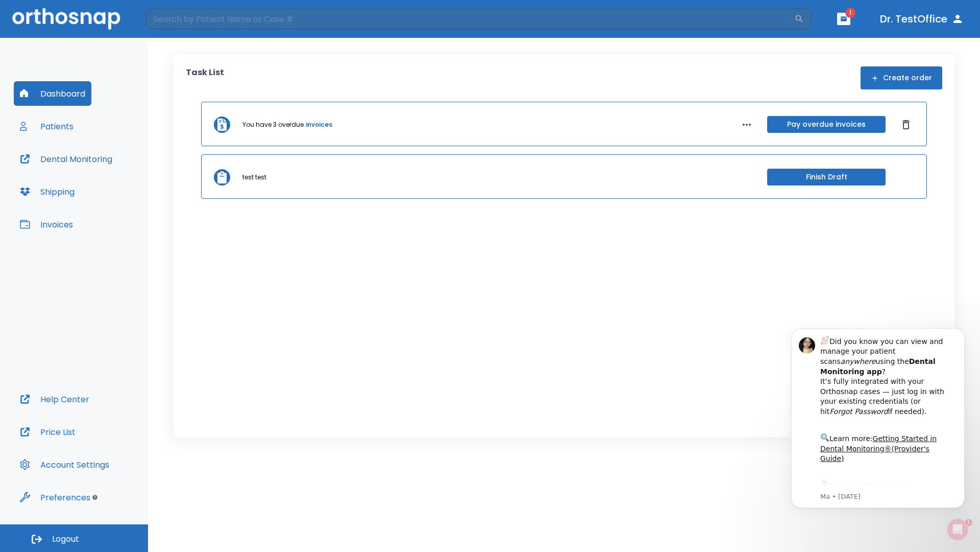 The width and height of the screenshot is (980, 552). What do you see at coordinates (902, 77) in the screenshot?
I see `button: Create order` at bounding box center [902, 77].